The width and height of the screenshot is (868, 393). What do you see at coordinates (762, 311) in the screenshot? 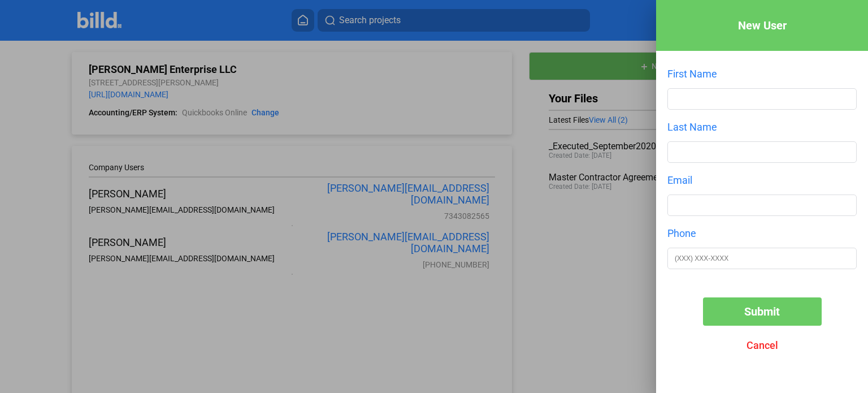
I see `span: Submit` at bounding box center [762, 311].